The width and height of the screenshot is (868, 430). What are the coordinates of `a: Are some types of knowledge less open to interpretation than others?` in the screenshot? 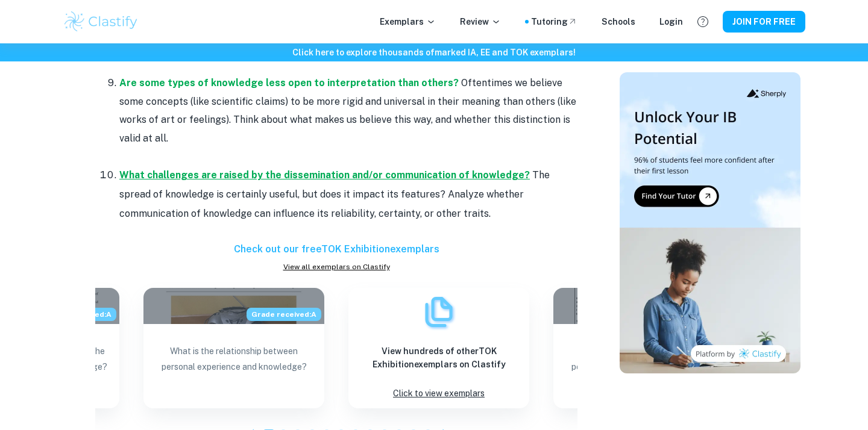 It's located at (289, 82).